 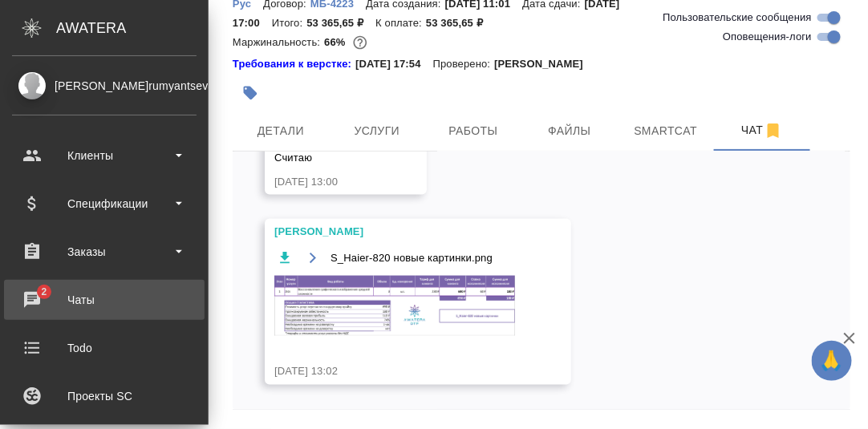 I want to click on button: 15011.47 RUB;, so click(x=360, y=42).